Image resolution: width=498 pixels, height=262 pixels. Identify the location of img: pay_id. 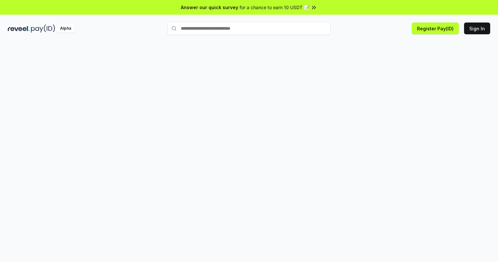
(43, 28).